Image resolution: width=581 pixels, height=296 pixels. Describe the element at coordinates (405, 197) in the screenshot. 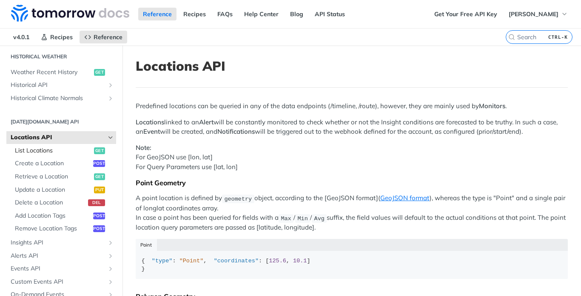

I see `a: GeoJSON format` at that location.